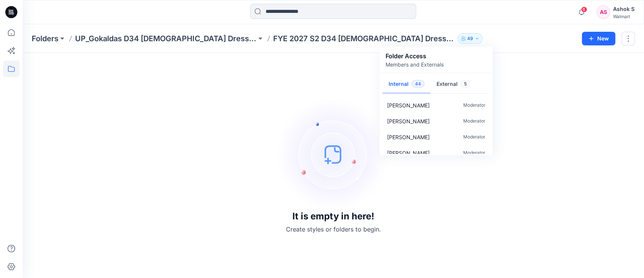 This screenshot has width=644, height=278. What do you see at coordinates (453, 85) in the screenshot?
I see `button: External` at bounding box center [453, 85].